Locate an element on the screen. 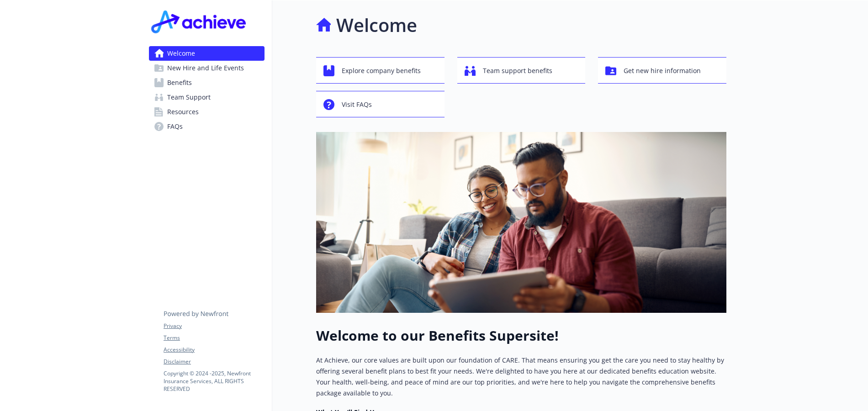 The height and width of the screenshot is (411, 868). button: Visit FAQs is located at coordinates (380, 104).